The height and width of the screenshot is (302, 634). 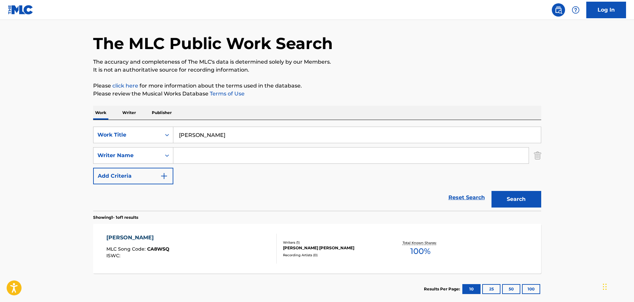 What do you see at coordinates (576, 10) in the screenshot?
I see `img: help` at bounding box center [576, 10].